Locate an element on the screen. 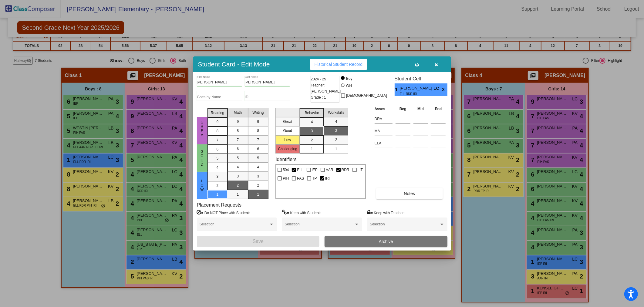  h3: Student Cell is located at coordinates (421, 78).